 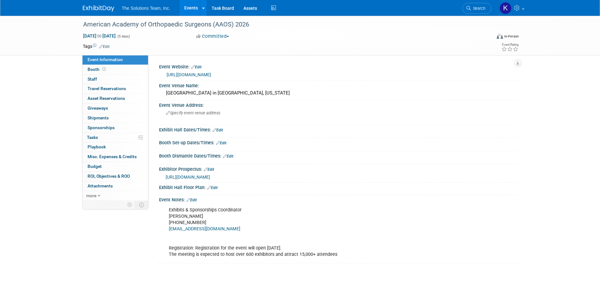 What do you see at coordinates (115, 70) in the screenshot?
I see `a: Booth` at bounding box center [115, 70].